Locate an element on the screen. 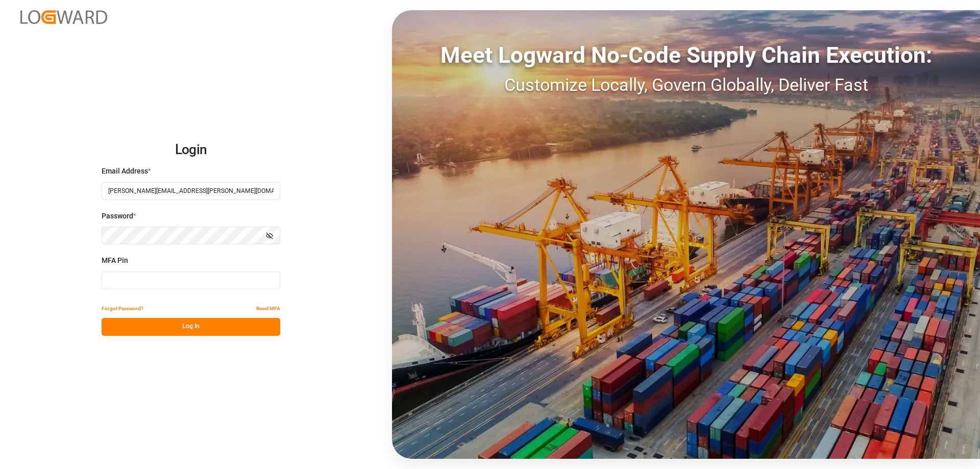  div: Customize Locally, Govern Globally, Deliver Fast is located at coordinates (686, 85).